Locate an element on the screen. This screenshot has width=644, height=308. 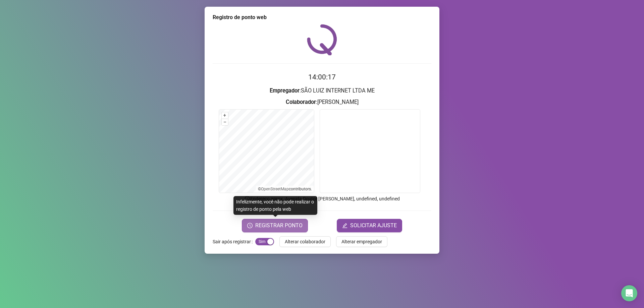
span: info-circle is located at coordinates (247, 199).